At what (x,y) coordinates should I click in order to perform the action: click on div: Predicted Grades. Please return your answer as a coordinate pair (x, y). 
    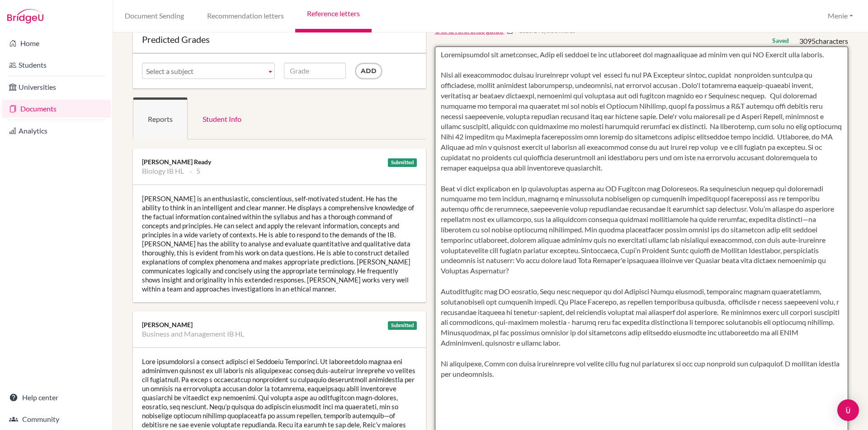
    Looking at the image, I should click on (279, 39).